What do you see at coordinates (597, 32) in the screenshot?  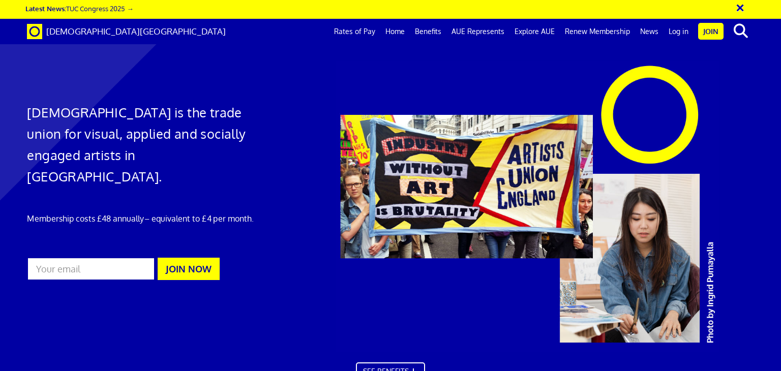 I see `a: Renew Membership` at bounding box center [597, 32].